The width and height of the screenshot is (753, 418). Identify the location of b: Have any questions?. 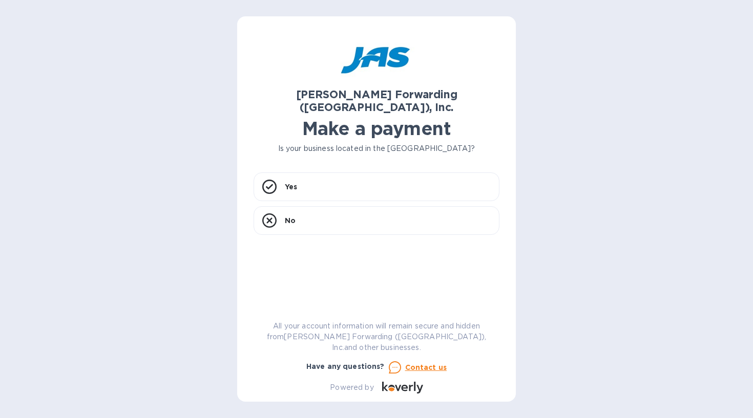
(345, 367).